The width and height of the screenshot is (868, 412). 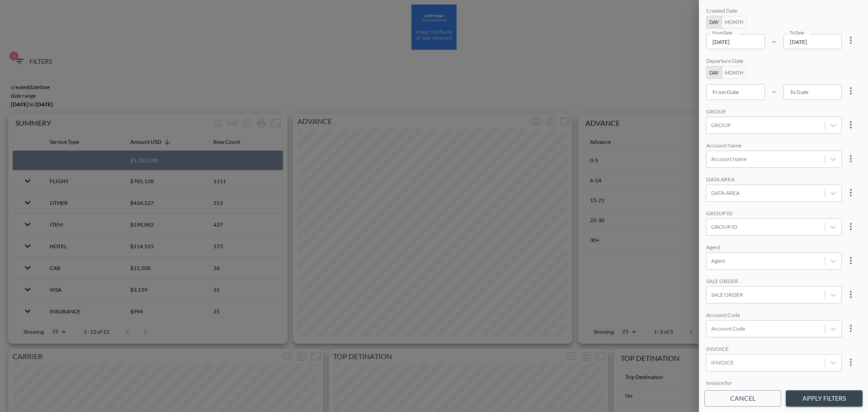 What do you see at coordinates (774, 180) in the screenshot?
I see `div: DATA AREA` at bounding box center [774, 180].